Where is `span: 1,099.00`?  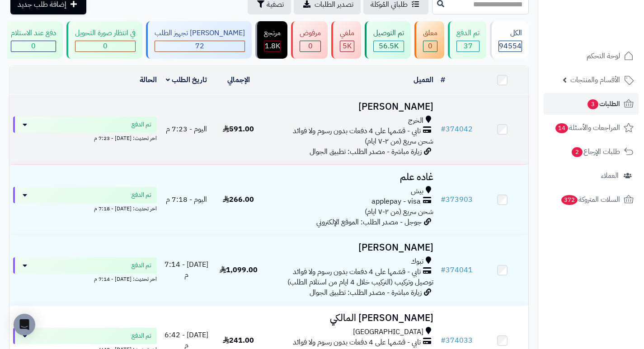
span: 1,099.00 is located at coordinates (239, 270).